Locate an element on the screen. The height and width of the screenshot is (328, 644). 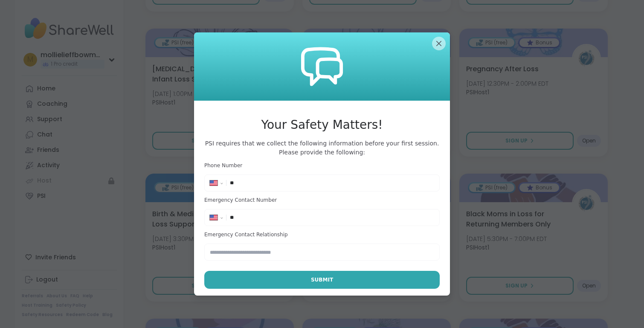
img: United States is located at coordinates (214, 217).